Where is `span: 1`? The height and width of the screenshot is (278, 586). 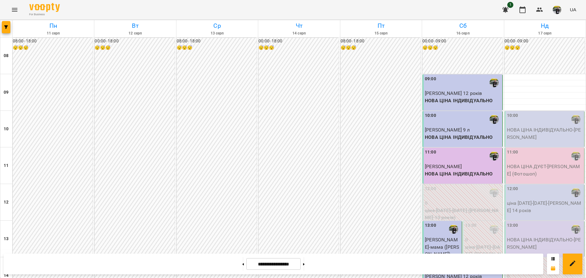
span: 1 is located at coordinates (510, 5).